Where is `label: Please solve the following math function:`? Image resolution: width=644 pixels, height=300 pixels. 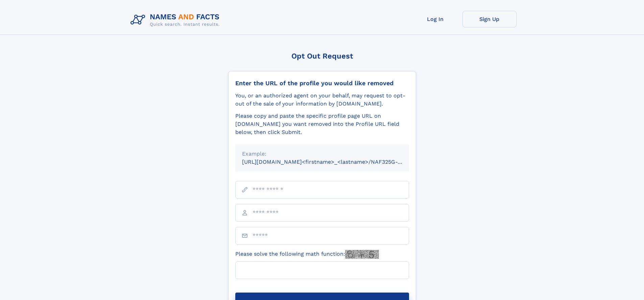 label: Please solve the following math function: is located at coordinates (307, 255).